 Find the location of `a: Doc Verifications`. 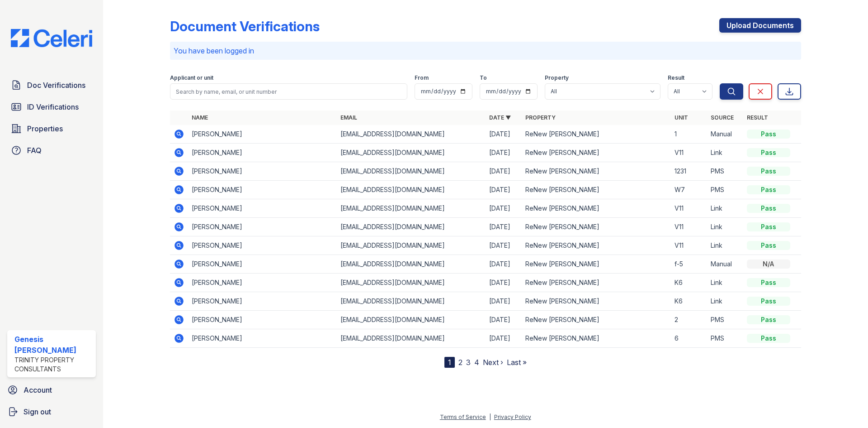

a: Doc Verifications is located at coordinates (52, 85).